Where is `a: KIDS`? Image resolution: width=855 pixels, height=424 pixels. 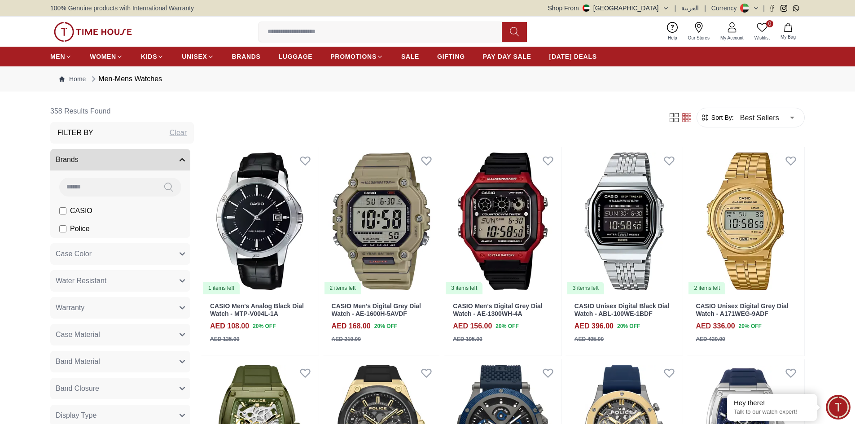
a: KIDS is located at coordinates (152, 57).